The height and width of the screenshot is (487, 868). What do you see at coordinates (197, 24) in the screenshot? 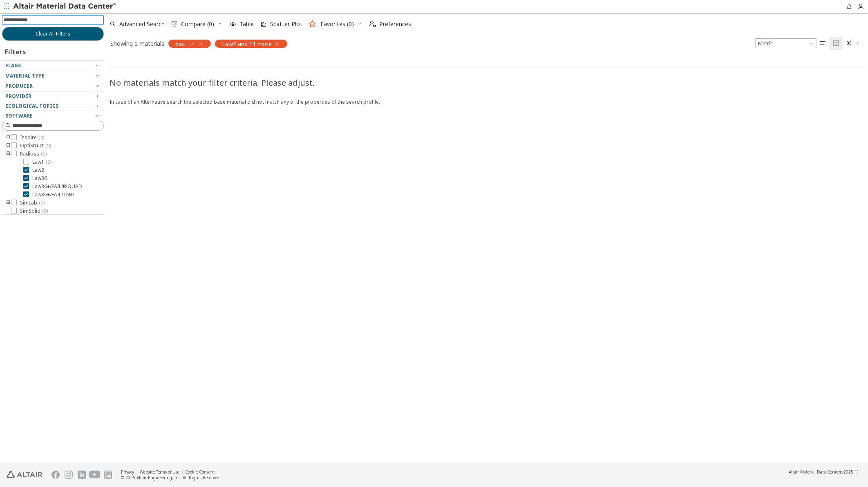
I see `span: Compare (0)` at bounding box center [197, 24].